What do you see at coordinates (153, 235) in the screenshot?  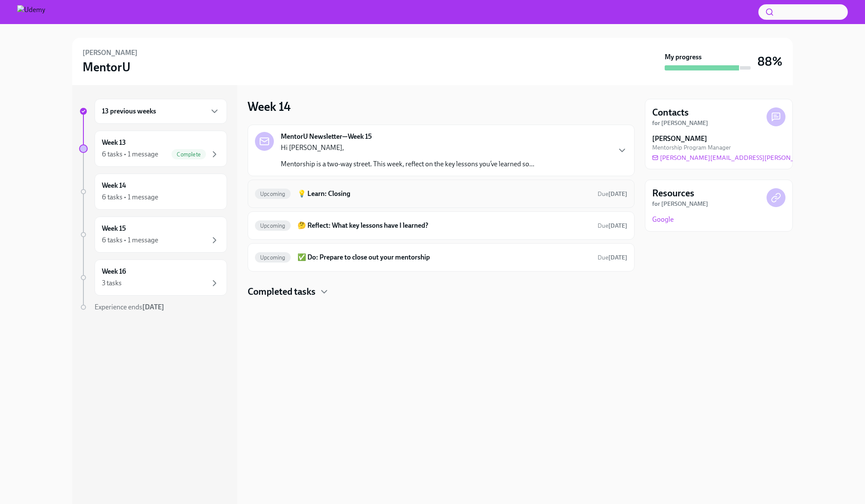 I see `a: Week 156 tasks • 1 message` at bounding box center [153, 235].